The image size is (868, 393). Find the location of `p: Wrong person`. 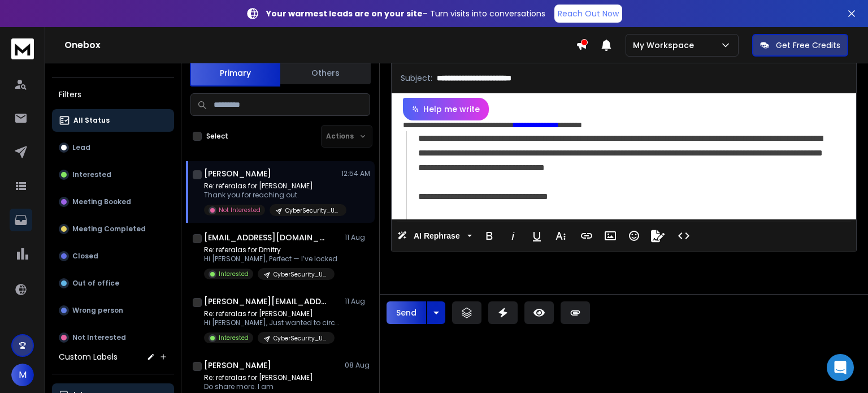

p: Wrong person is located at coordinates (98, 311).